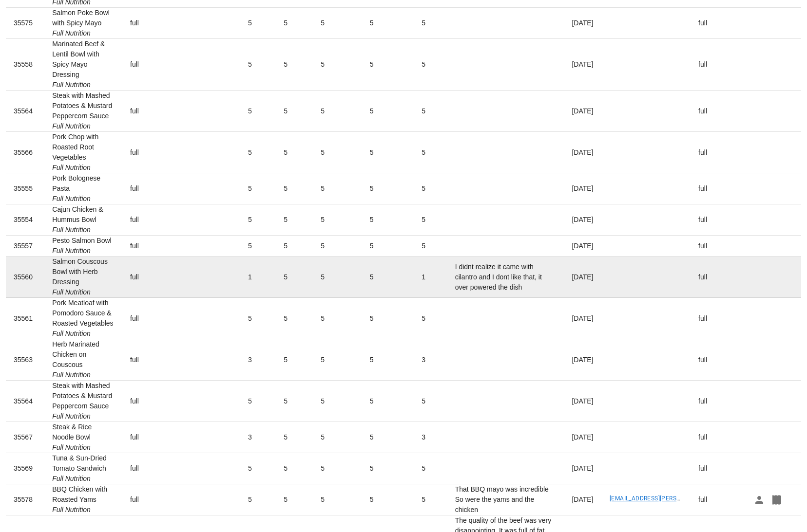 The width and height of the screenshot is (807, 532). What do you see at coordinates (506, 500) in the screenshot?
I see `td: That BBQ mayo was incredible So were the yams and the chicken` at bounding box center [506, 500].